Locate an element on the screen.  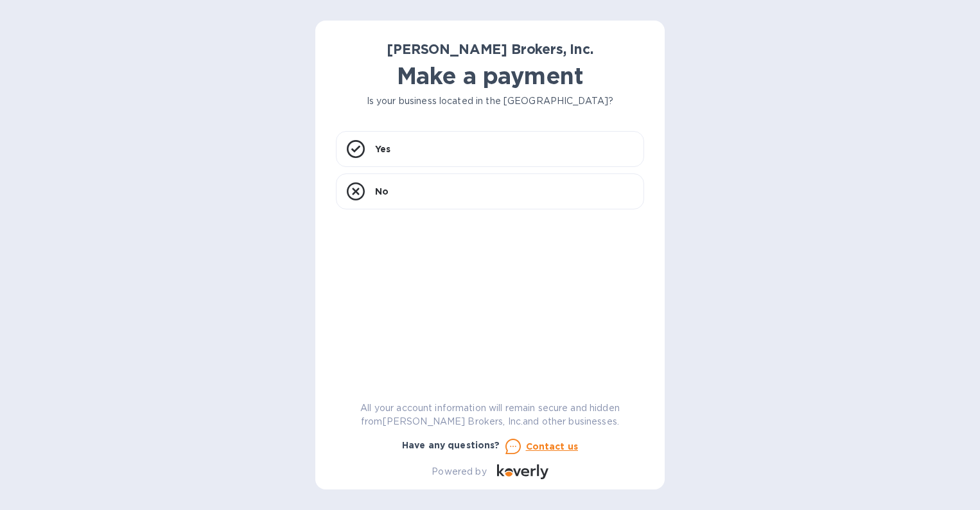
b: Have any questions? is located at coordinates (451, 445).